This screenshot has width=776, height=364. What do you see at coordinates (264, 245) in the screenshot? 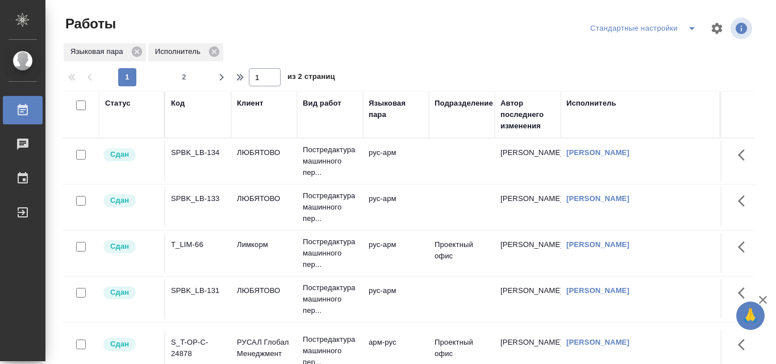
I see `p: Лимкорм` at bounding box center [264, 245].